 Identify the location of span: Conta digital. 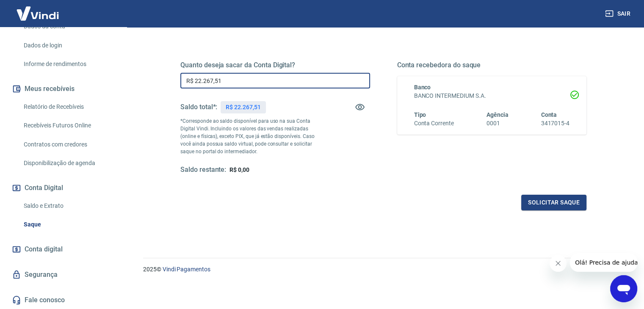
(44, 250).